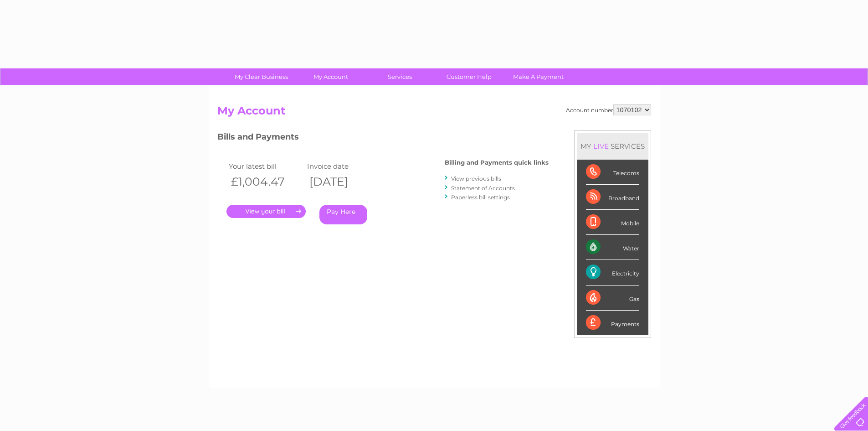 This screenshot has width=868, height=431. Describe the element at coordinates (343, 214) in the screenshot. I see `a: Pay Here` at that location.